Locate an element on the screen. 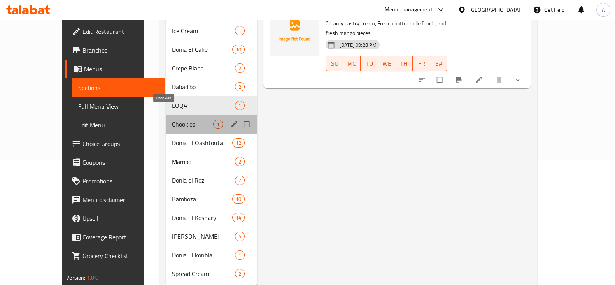  div: Crepe Blabn2 is located at coordinates (211, 68).